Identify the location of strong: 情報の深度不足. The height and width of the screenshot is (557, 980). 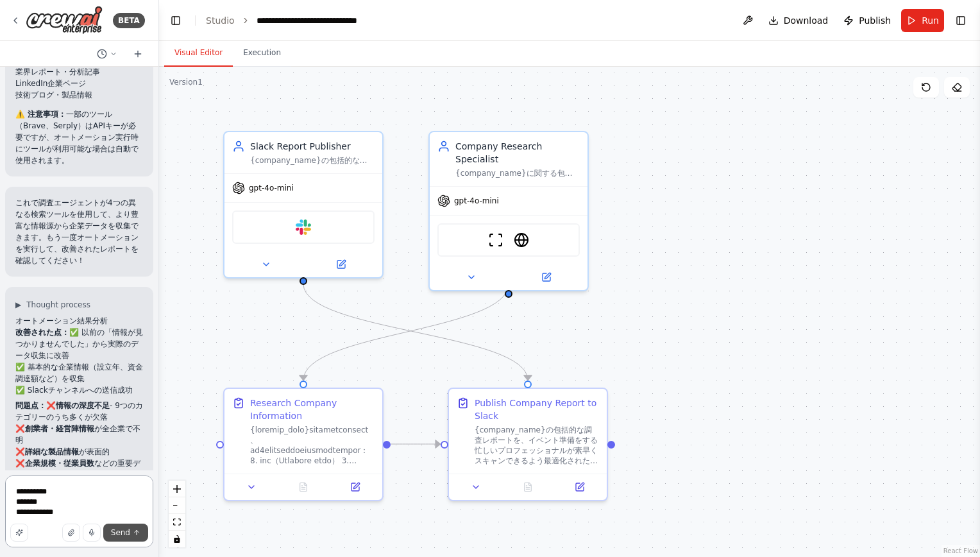
(83, 405).